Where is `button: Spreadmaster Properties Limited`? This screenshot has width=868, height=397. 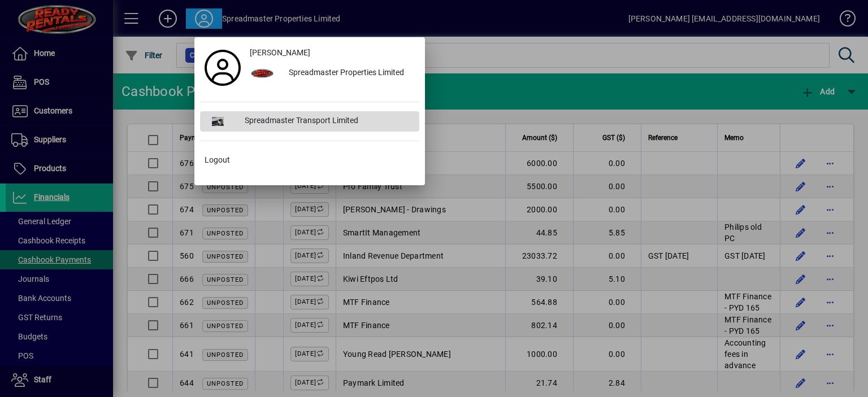 button: Spreadmaster Properties Limited is located at coordinates (333, 73).